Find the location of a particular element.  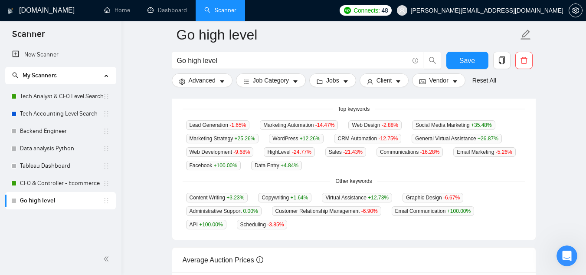

a: Data analysis Python is located at coordinates (61, 148).